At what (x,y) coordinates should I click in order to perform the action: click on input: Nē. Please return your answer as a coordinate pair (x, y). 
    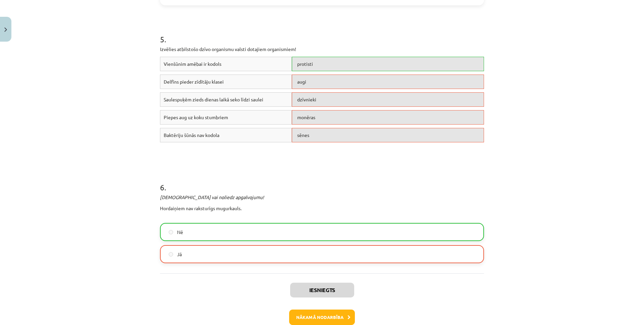
    Looking at the image, I should click on (171, 232).